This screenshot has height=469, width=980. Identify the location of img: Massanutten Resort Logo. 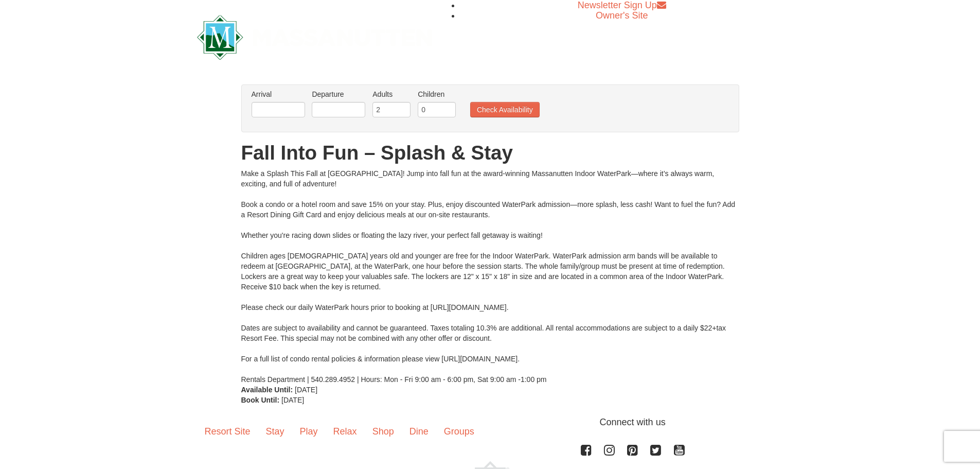
(315, 37).